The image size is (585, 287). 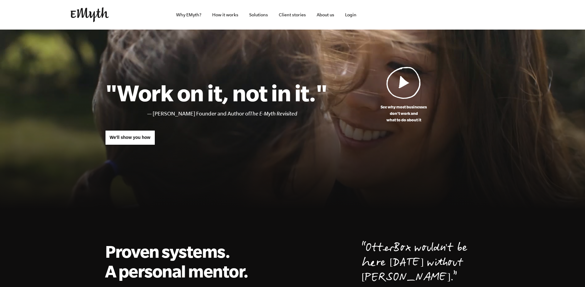 I want to click on img: EMyth, so click(x=90, y=15).